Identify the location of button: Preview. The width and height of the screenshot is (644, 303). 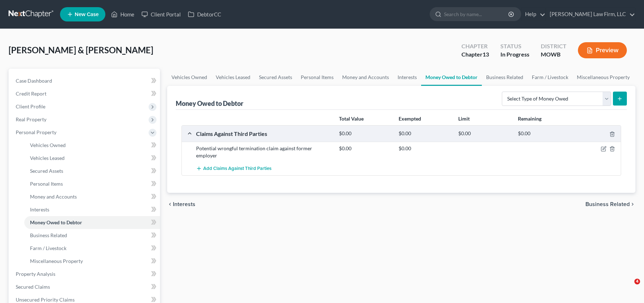
(602, 50).